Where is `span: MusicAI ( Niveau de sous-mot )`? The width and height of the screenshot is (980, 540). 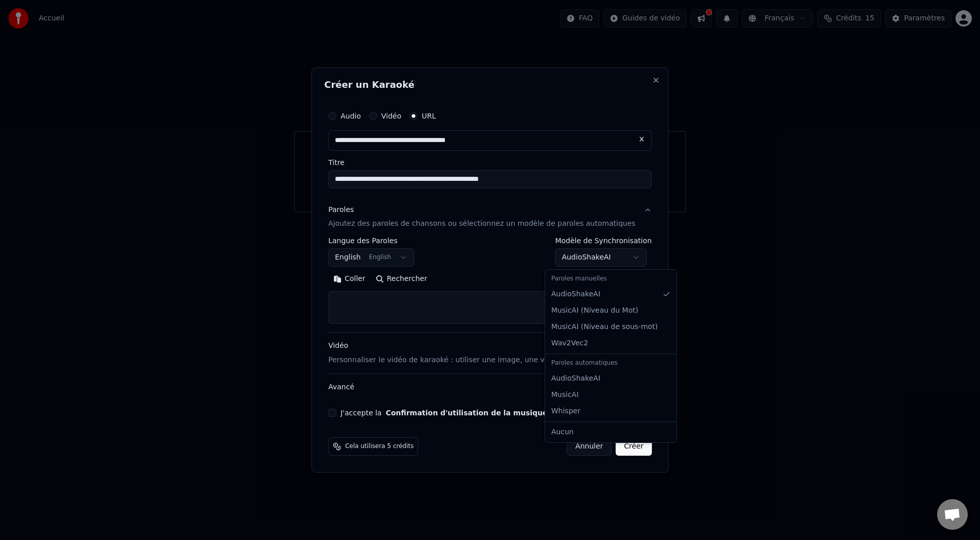 span: MusicAI ( Niveau de sous-mot ) is located at coordinates (604, 327).